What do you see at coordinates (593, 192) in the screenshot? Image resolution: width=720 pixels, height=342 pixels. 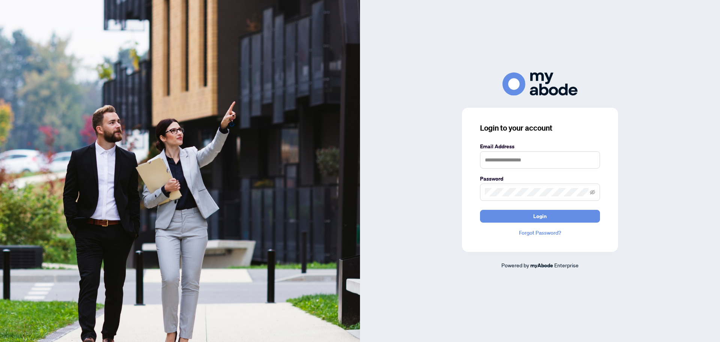 I see `span: eye-invisible` at bounding box center [593, 192].